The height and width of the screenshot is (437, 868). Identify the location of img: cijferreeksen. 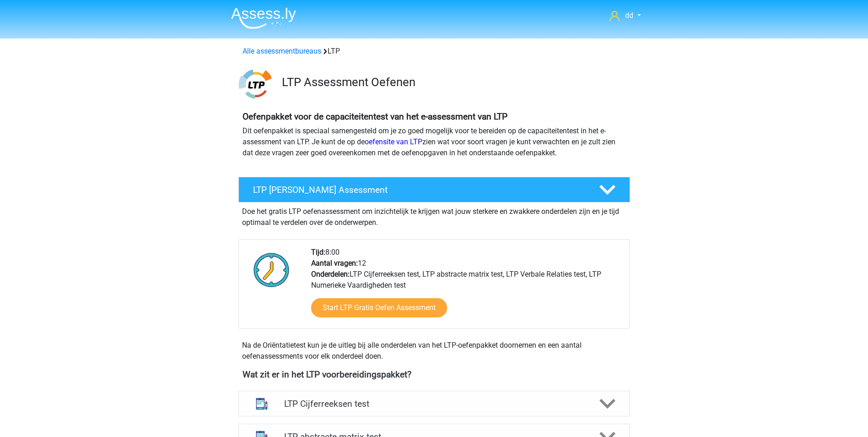
(261, 404).